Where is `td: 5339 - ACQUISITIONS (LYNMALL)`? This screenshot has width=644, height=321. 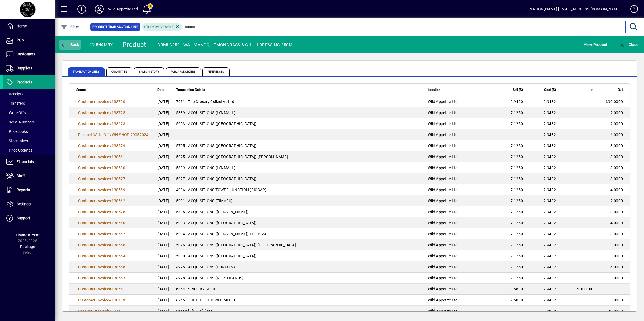
td: 5339 - ACQUISITIONS (LYNMALL) is located at coordinates (298, 113).